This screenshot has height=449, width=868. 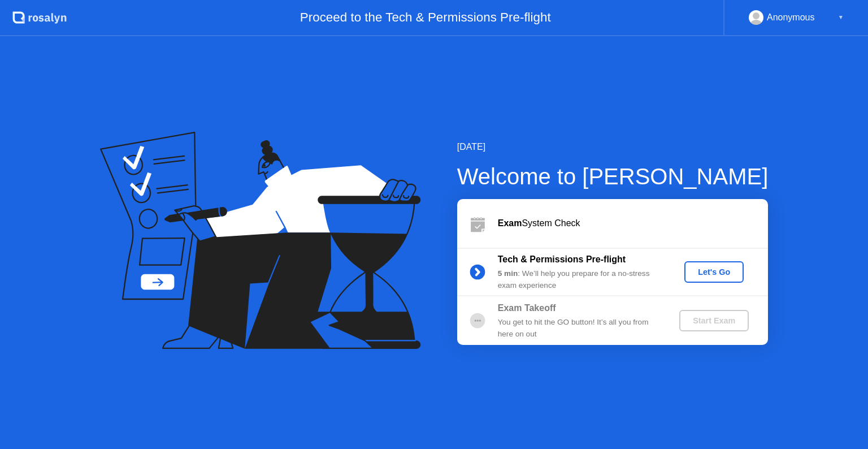 I want to click on b: Exam Takeoff, so click(x=527, y=308).